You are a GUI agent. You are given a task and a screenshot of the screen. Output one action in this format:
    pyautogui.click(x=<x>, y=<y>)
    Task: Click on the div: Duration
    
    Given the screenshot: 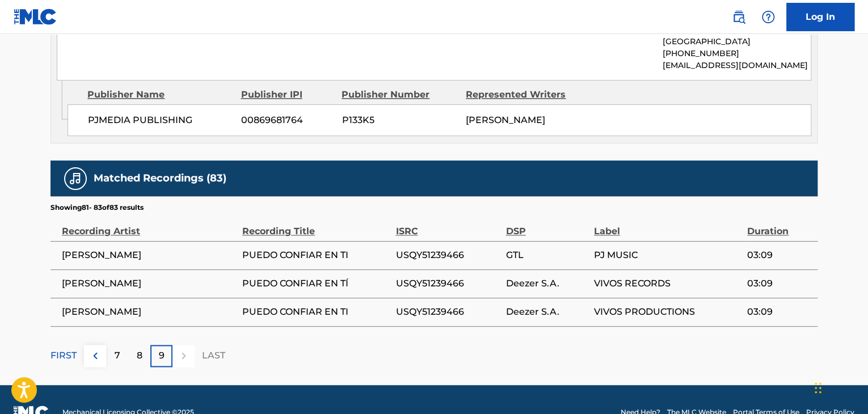 What is the action you would take?
    pyautogui.click(x=780, y=225)
    